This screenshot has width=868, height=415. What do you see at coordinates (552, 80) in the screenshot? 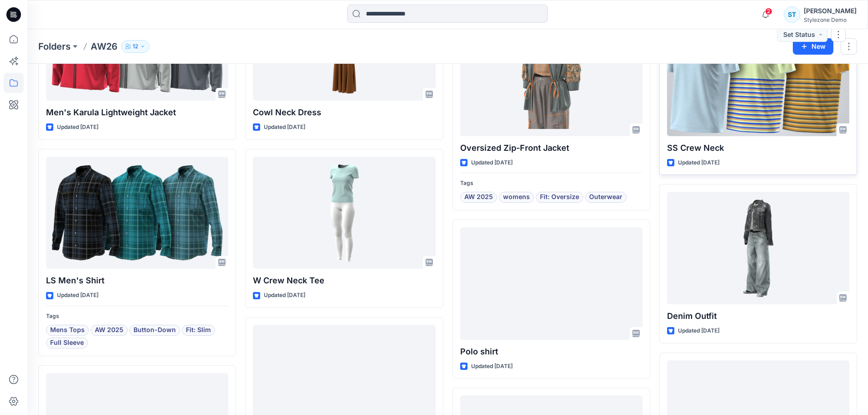
I see `a: Oversized Zip-Front Jacket` at bounding box center [552, 80].